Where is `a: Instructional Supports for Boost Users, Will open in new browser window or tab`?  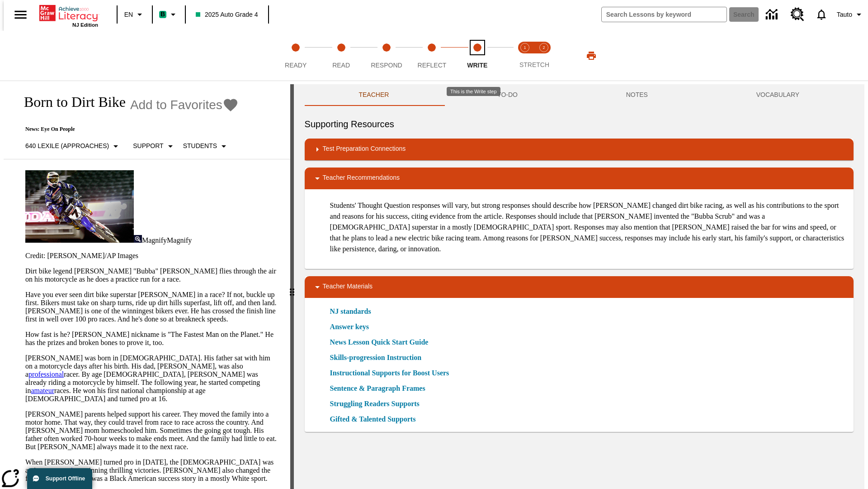
a: Instructional Supports for Boost Users, Will open in new browser window or tab is located at coordinates (390, 373).